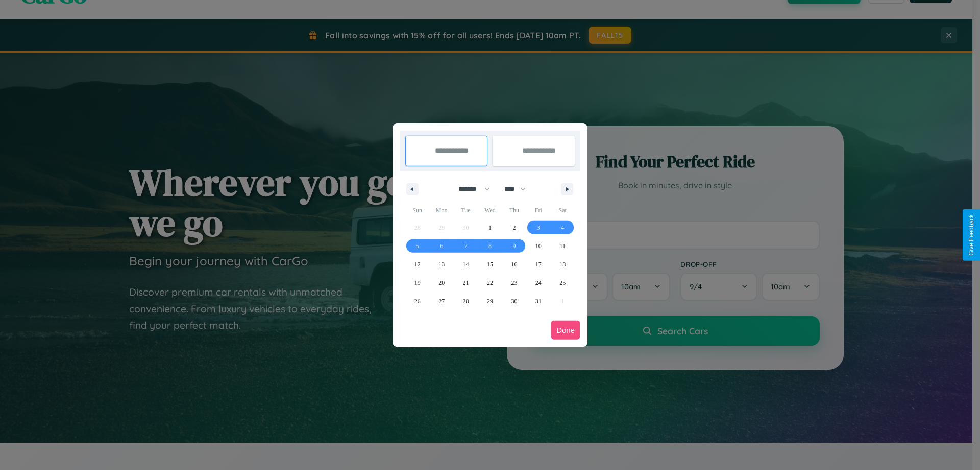 The height and width of the screenshot is (470, 980). I want to click on span: 18, so click(563, 264).